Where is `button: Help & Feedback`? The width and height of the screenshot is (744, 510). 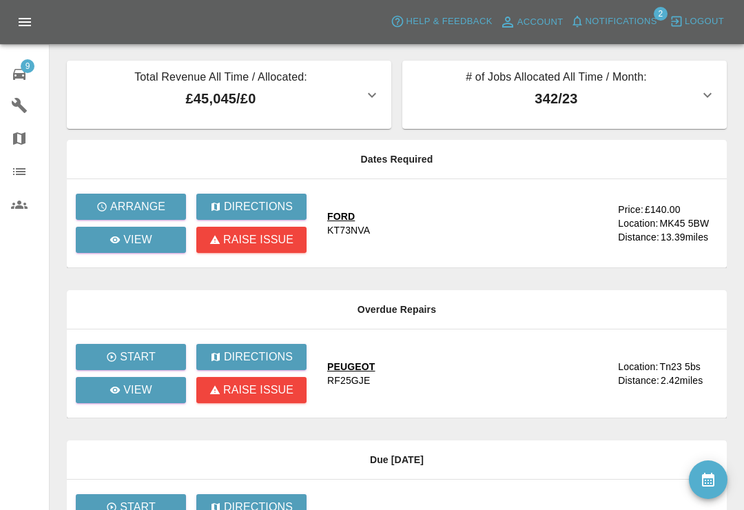 button: Help & Feedback is located at coordinates (441, 21).